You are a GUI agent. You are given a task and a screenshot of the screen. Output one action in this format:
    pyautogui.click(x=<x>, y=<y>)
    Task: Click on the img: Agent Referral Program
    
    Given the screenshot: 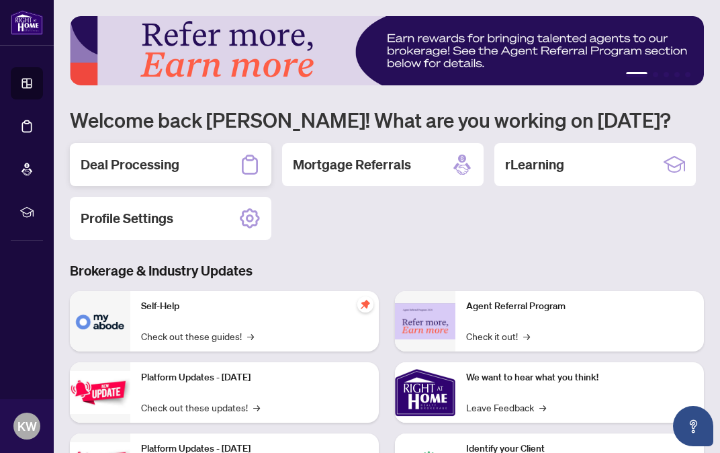 What is the action you would take?
    pyautogui.click(x=425, y=321)
    